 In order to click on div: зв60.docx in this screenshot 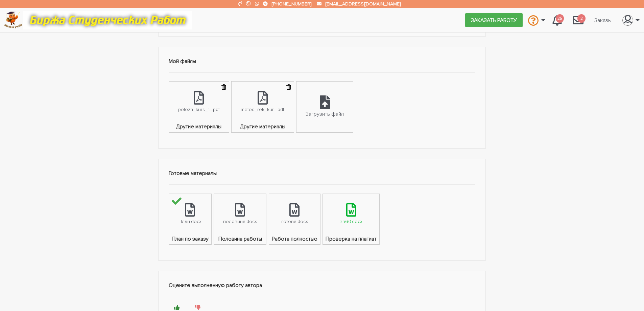, I will do `click(351, 221)`.